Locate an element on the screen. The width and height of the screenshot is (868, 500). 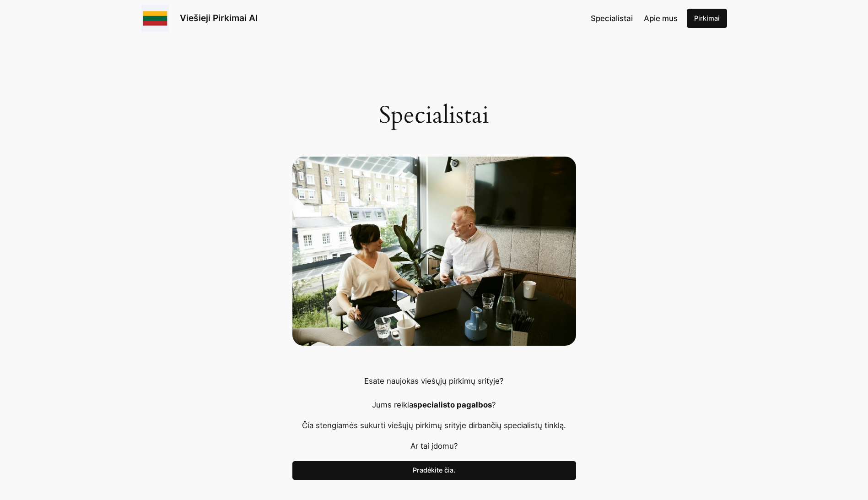
man and woman discussing and sharing ideas is located at coordinates (434, 251).